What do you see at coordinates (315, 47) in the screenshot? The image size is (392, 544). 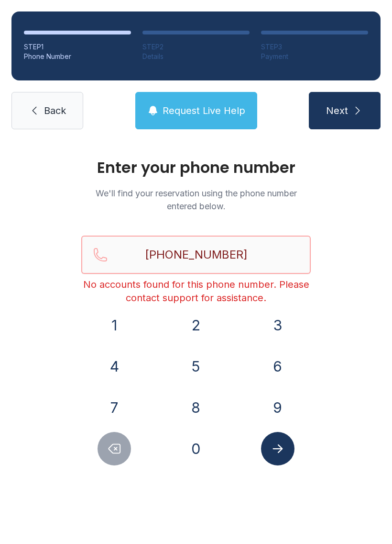 I see `div: STEP 3` at bounding box center [315, 47].